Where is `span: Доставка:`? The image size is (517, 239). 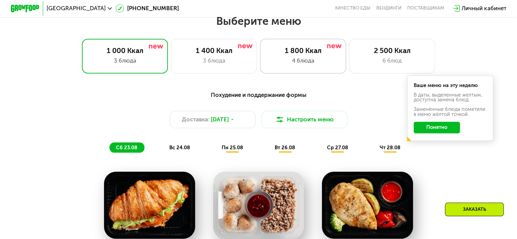
span: Доставка: is located at coordinates (196, 119).